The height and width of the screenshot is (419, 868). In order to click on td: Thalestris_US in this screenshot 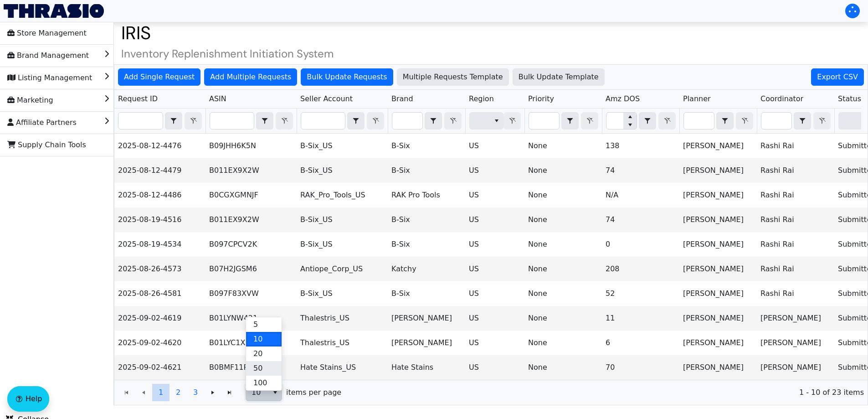, I will do `click(342, 343)`.